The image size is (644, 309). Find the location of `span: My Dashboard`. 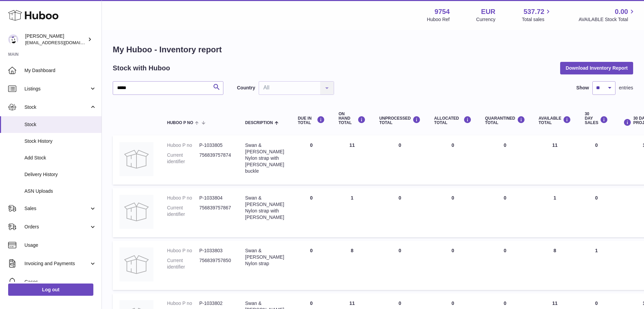

span: My Dashboard is located at coordinates (60, 70).